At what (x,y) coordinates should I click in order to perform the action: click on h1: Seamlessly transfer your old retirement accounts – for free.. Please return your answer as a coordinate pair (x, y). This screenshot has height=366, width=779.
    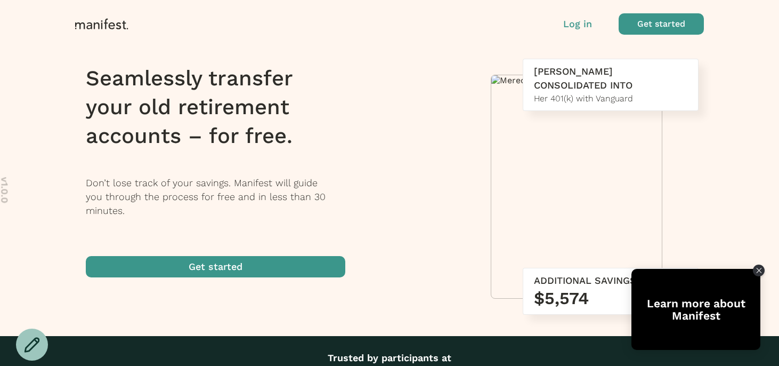
    Looking at the image, I should click on (222, 107).